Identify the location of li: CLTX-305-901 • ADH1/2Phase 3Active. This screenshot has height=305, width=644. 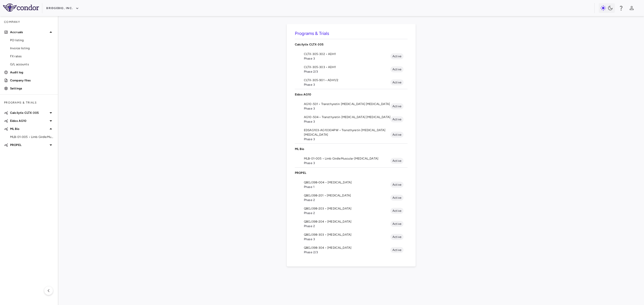
(351, 82).